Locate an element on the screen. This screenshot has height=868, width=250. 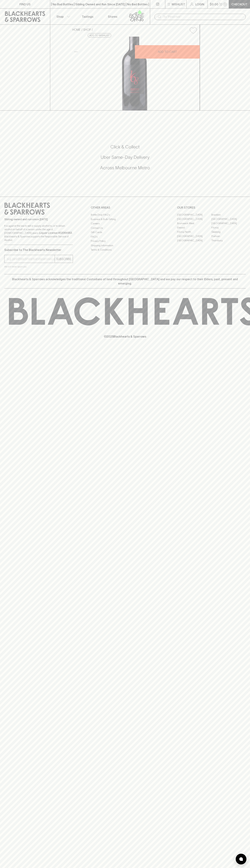
a: Fitzroy North is located at coordinates (194, 232).